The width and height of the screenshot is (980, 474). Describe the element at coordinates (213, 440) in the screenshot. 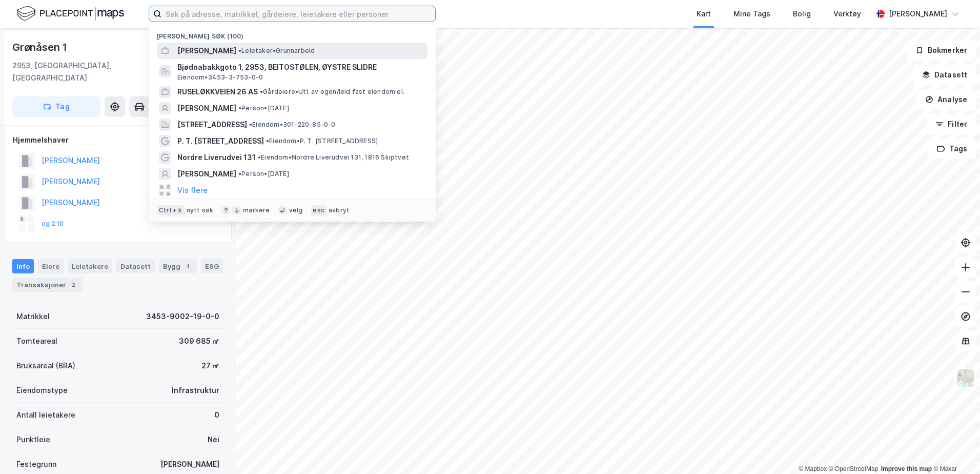

I see `div: Nei` at that location.